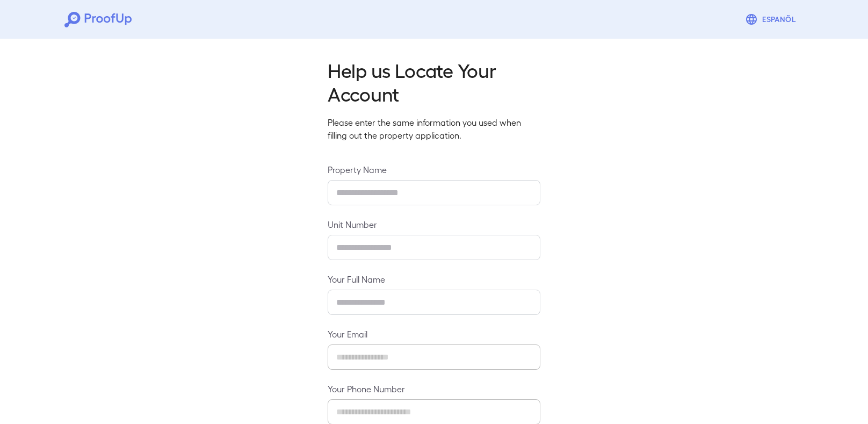 The image size is (868, 424). What do you see at coordinates (772, 20) in the screenshot?
I see `button: Espanõl` at bounding box center [772, 20].